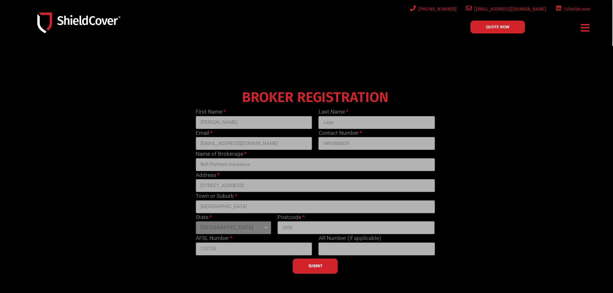 This screenshot has height=293, width=613. What do you see at coordinates (497, 27) in the screenshot?
I see `span: QUOTE NOW` at bounding box center [497, 27].